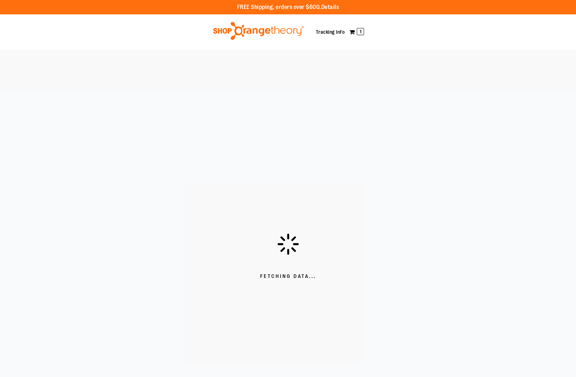  Describe the element at coordinates (330, 7) in the screenshot. I see `a: Details` at that location.